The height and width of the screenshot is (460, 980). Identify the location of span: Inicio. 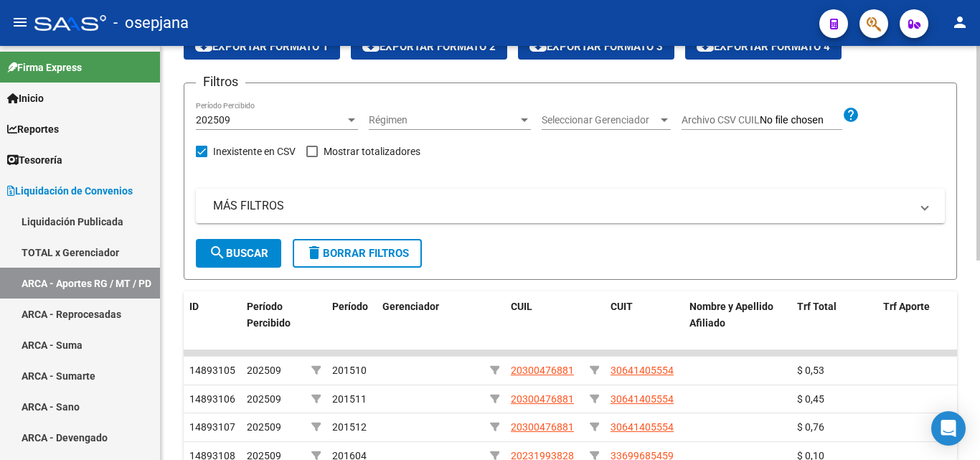
(25, 98).